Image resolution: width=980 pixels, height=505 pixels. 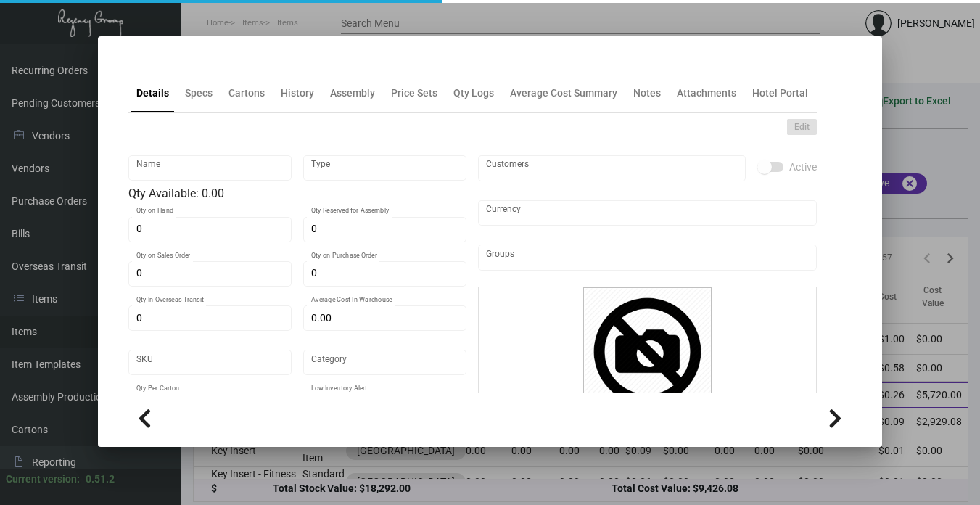 I want to click on div: Notes, so click(x=647, y=93).